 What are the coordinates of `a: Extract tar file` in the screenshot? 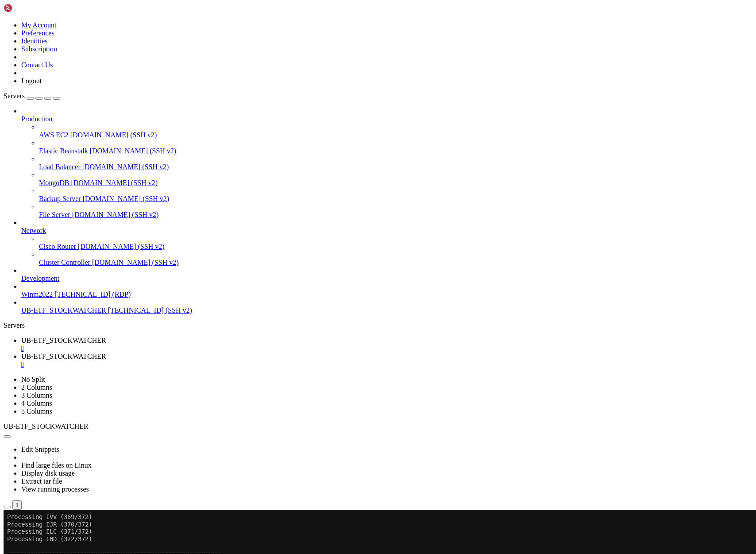 It's located at (42, 480).